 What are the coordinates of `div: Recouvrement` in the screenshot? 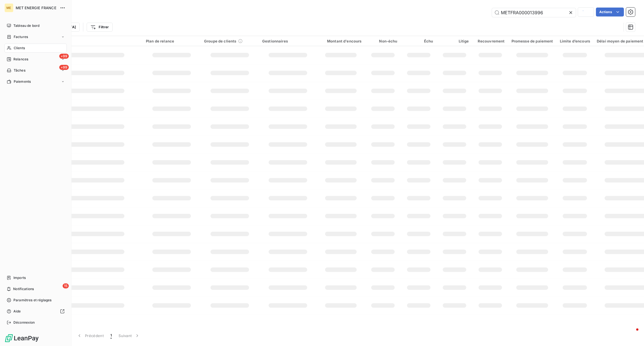 It's located at (490, 41).